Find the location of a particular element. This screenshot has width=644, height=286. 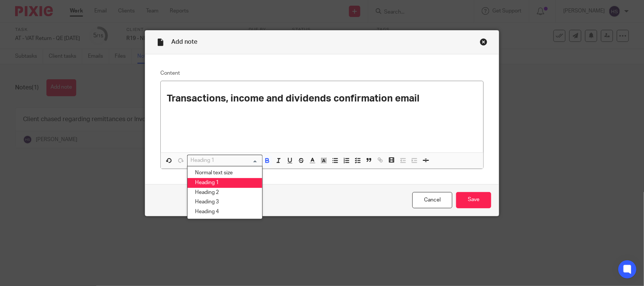

li: Heading 3 is located at coordinates (225, 202).